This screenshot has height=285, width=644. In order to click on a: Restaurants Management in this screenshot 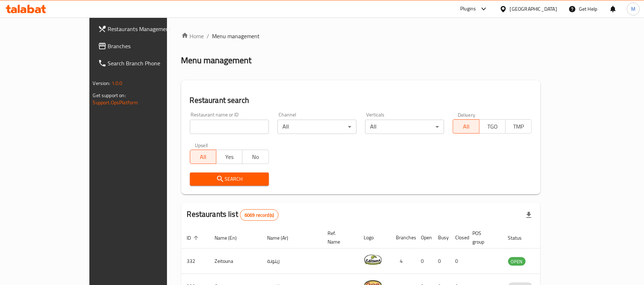, I will do `click(145, 29)`.